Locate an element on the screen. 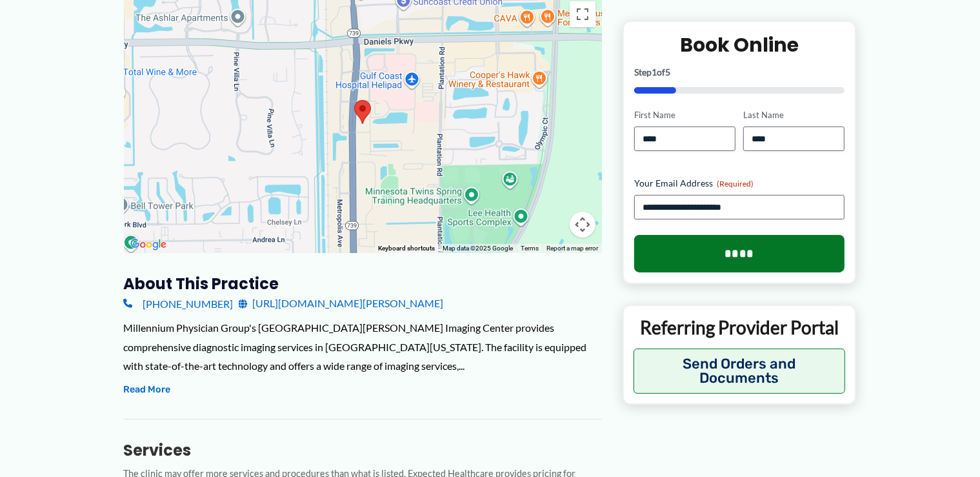  span: 5 is located at coordinates (668, 72).